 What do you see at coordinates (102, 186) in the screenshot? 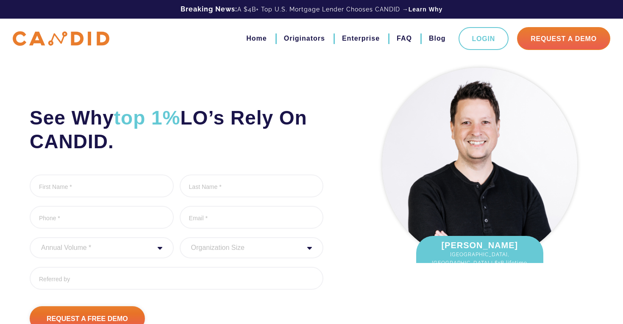
I see `input: First Name *` at bounding box center [102, 186].